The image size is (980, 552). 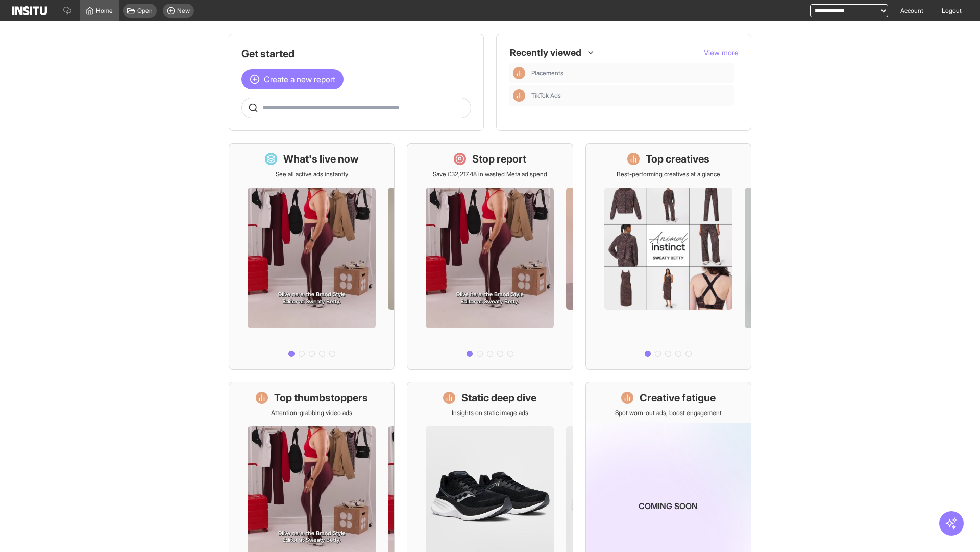 What do you see at coordinates (490, 174) in the screenshot?
I see `p: Save £32,217.48 in wasted Meta ad spend` at bounding box center [490, 174].